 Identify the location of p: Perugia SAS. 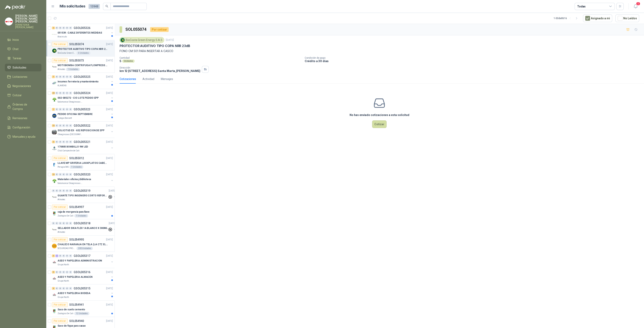
(63, 167).